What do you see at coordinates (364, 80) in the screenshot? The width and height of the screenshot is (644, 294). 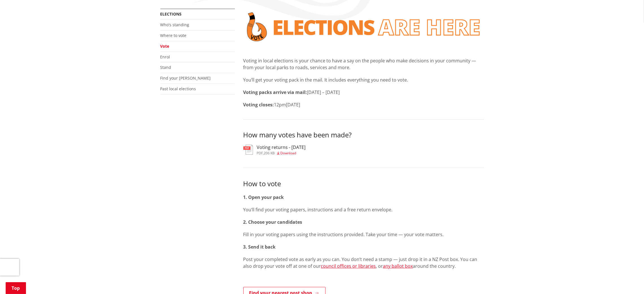 I see `p: You’ll get your voting pack in the mail. It includes everything you need to vote.` at bounding box center [364, 80].